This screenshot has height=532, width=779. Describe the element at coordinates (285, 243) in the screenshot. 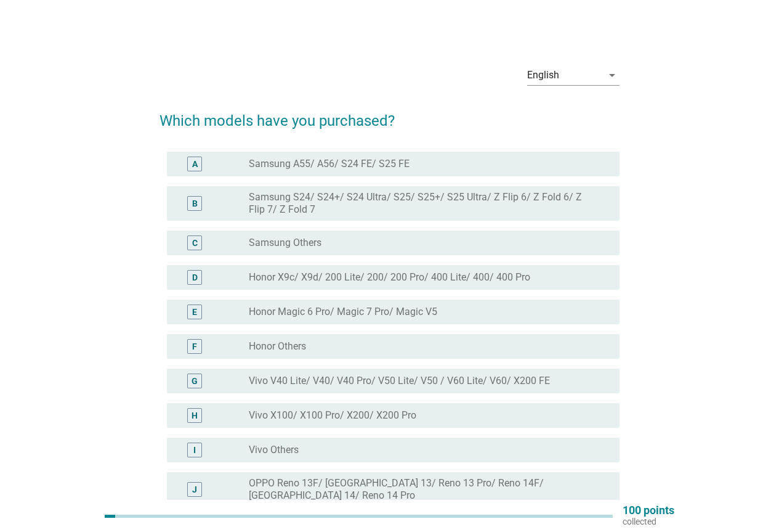

I see `label: Samsung Others` at that location.